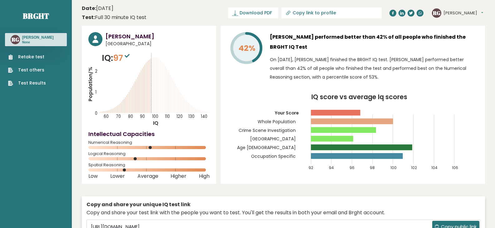  Describe the element at coordinates (286, 113) in the screenshot. I see `tspan: Your Score` at that location.